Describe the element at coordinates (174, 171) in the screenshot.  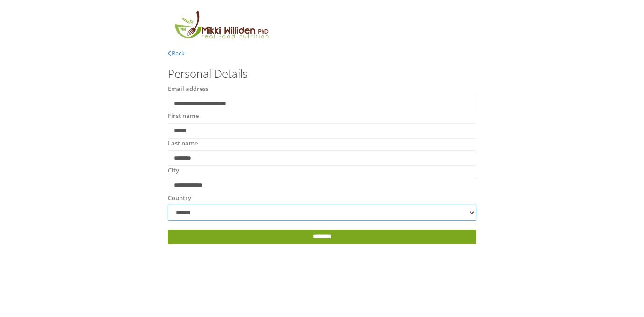
I see `label: City` at that location.